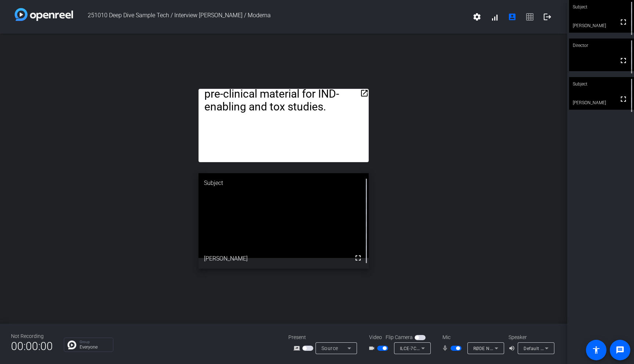  I want to click on mat-icon: accessibility, so click(596, 350).